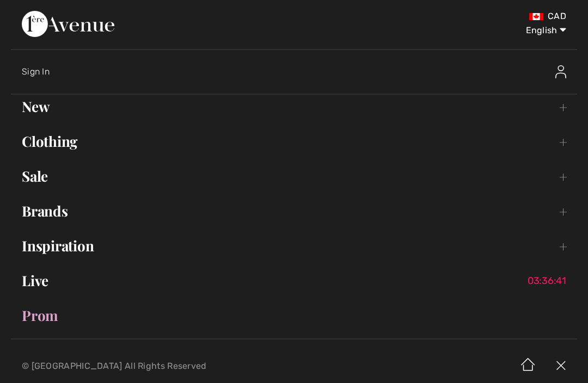 The width and height of the screenshot is (588, 383). Describe the element at coordinates (455, 16) in the screenshot. I see `div: CAD` at that location.